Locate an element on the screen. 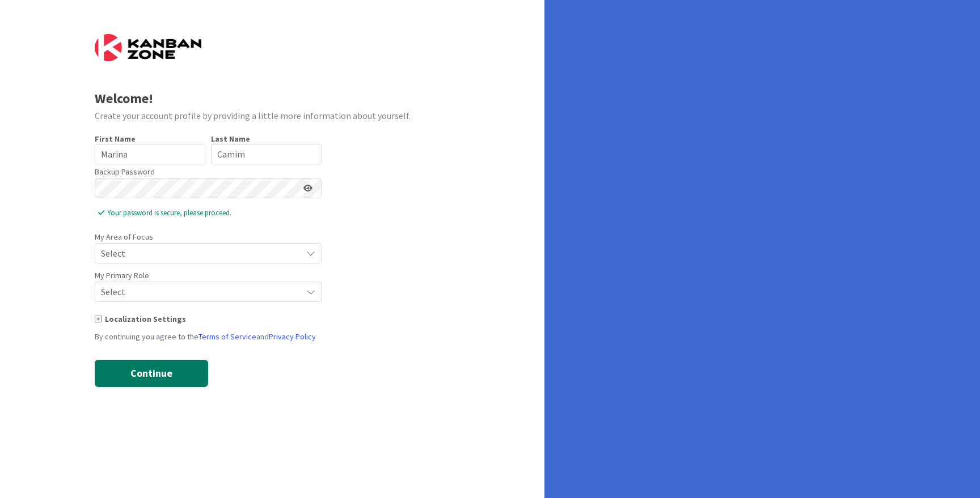  span: Your password is secure, please proceed. is located at coordinates (210, 213).